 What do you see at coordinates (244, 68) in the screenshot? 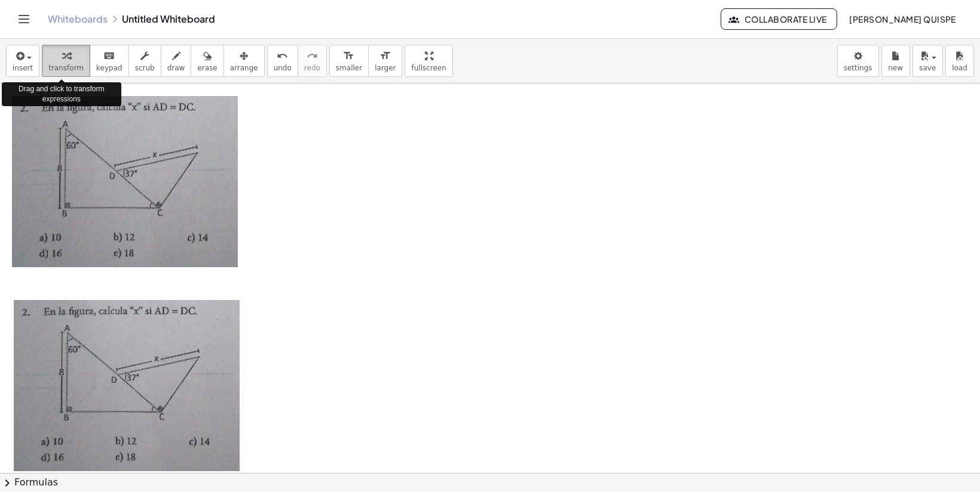
I see `span: arrange` at bounding box center [244, 68].